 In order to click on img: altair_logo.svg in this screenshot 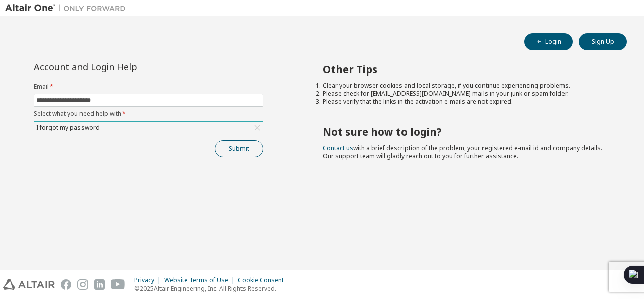, I will do `click(28, 284)`.